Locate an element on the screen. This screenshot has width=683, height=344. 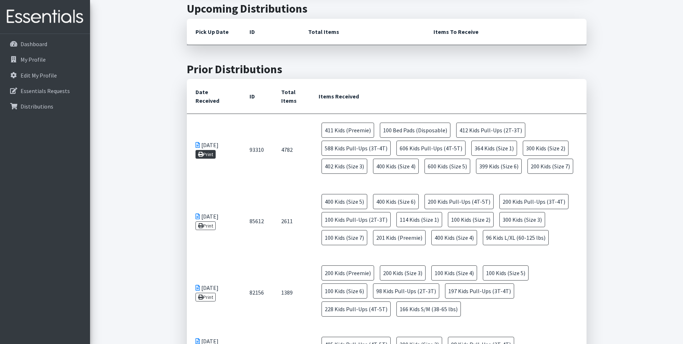
span: 96 Kids L/XL (60-125 lbs) is located at coordinates (516, 237).